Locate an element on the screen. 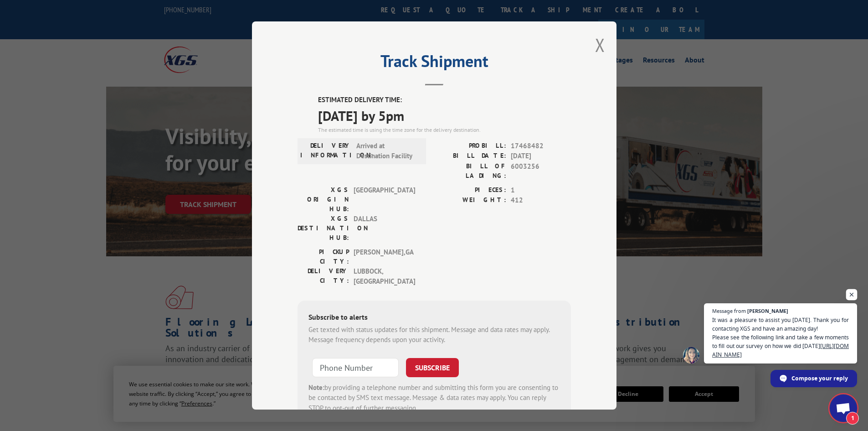  input: Phone Number is located at coordinates (356, 367).